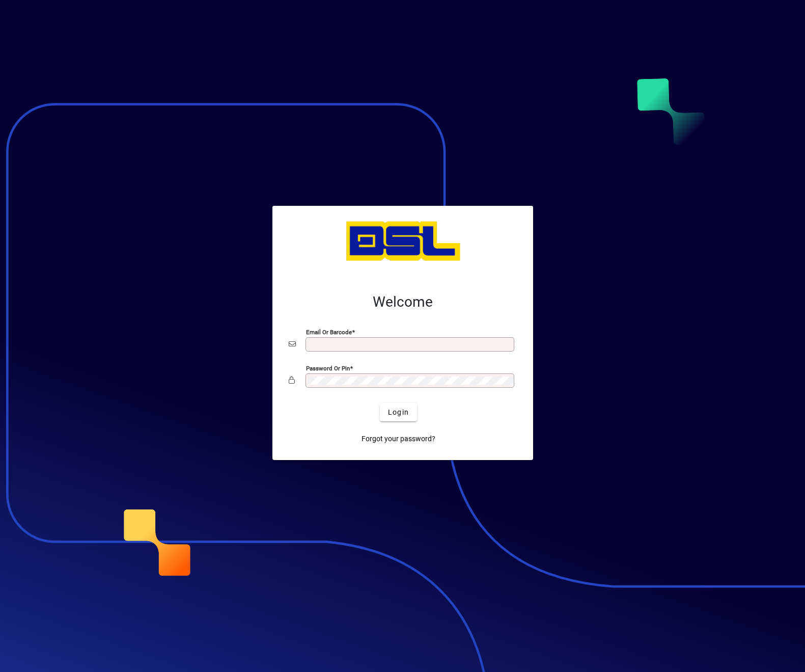 The width and height of the screenshot is (805, 672). I want to click on h2: Welcome, so click(402, 302).